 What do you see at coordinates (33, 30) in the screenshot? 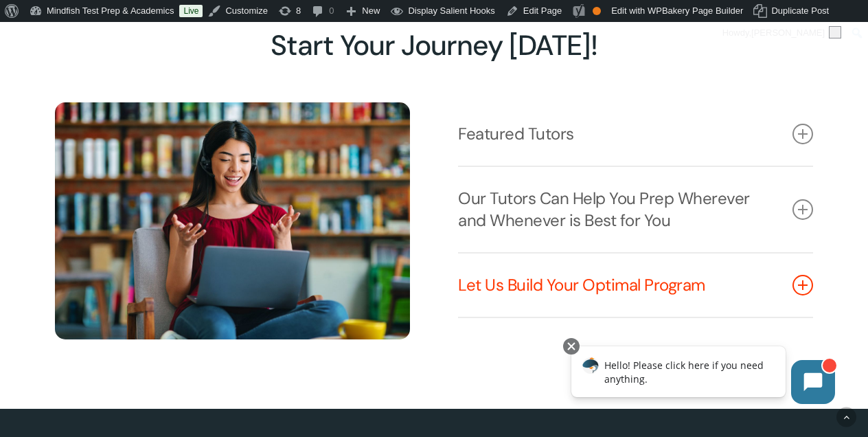
I see `img: Avatar` at bounding box center [33, 30].